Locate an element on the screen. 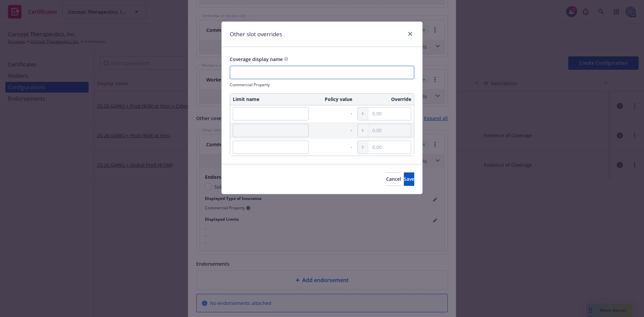 This screenshot has width=644, height=317. h1: Other slot overrides is located at coordinates (256, 34).